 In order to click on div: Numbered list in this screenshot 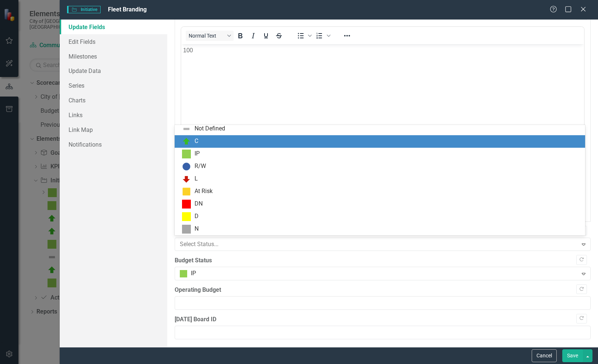, I will do `click(322, 35)`.